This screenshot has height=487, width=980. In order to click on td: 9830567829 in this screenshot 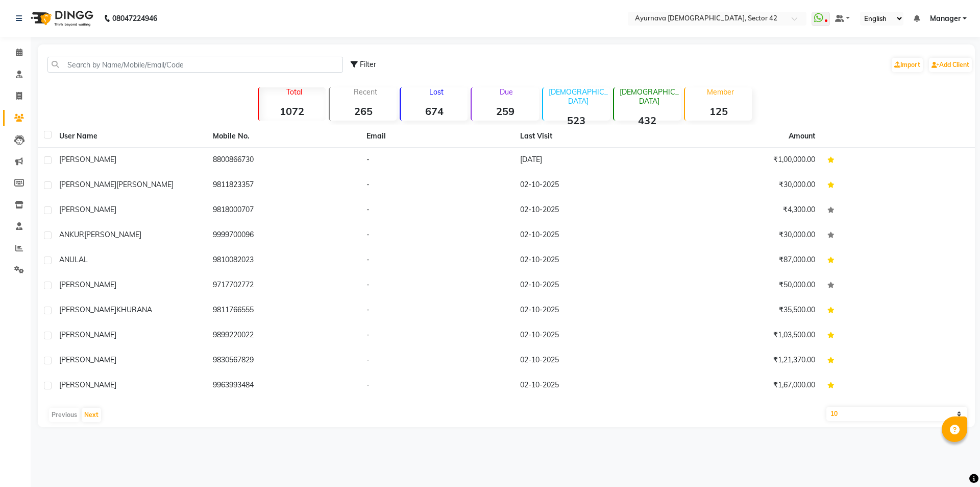, I will do `click(284, 360)`.